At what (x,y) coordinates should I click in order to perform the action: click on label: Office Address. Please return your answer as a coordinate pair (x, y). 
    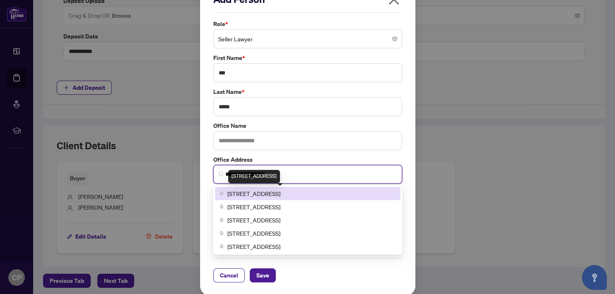
    Looking at the image, I should click on (308, 160).